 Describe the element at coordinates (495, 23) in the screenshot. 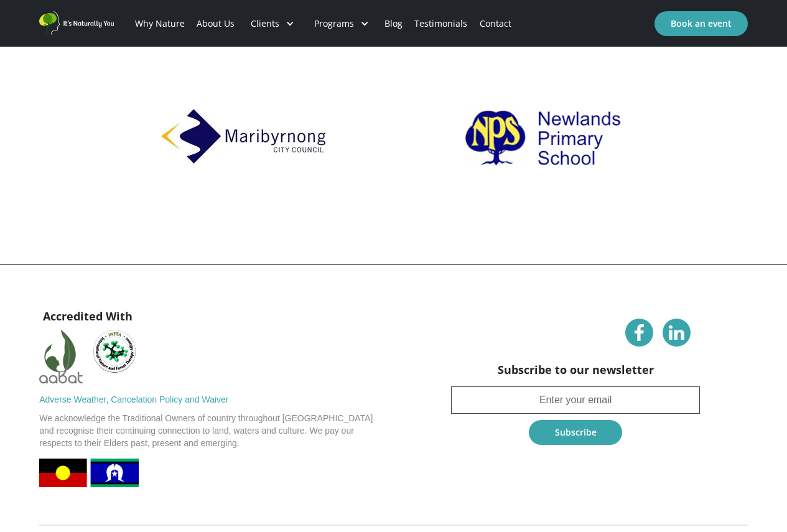

I see `a: Contact` at that location.